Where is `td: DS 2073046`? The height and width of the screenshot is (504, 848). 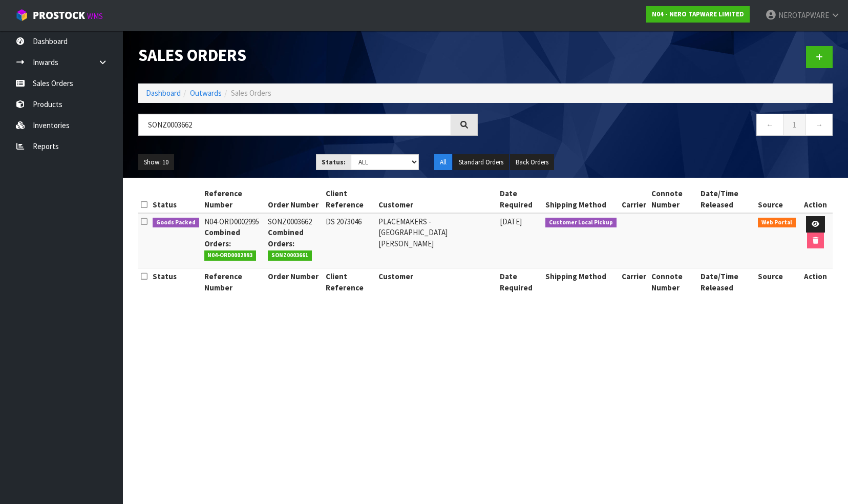
td: DS 2073046 is located at coordinates (349, 241).